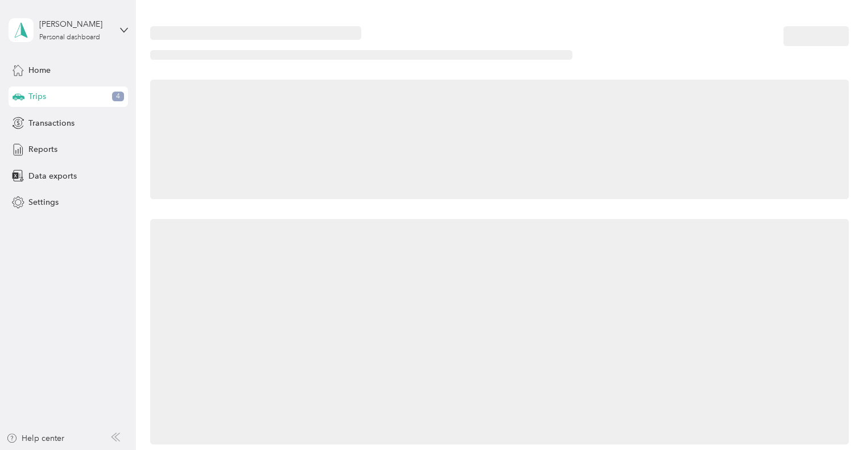 This screenshot has height=450, width=868. I want to click on span: Settings, so click(43, 202).